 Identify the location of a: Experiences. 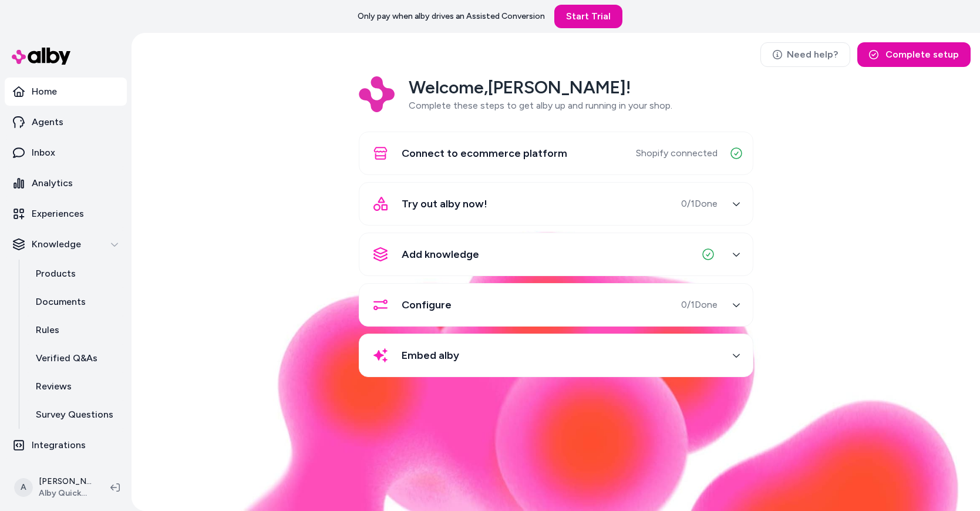
(66, 213).